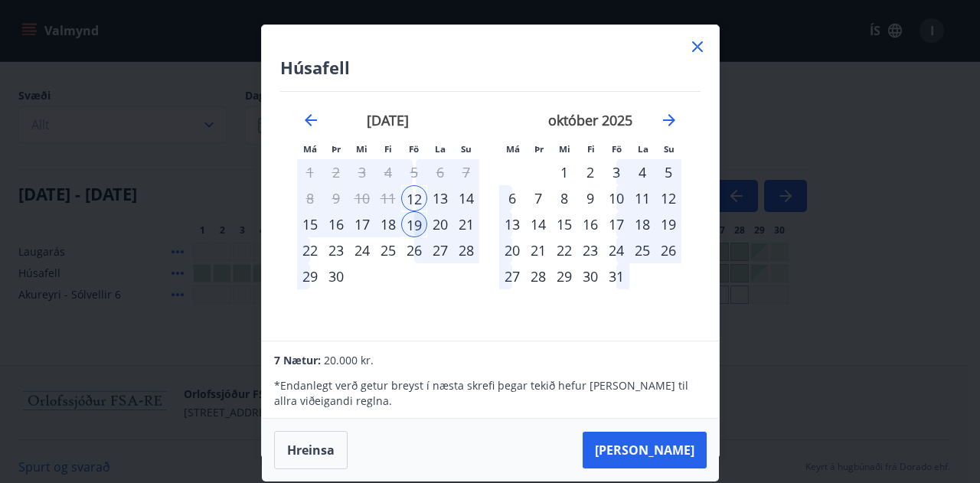 The height and width of the screenshot is (483, 980). Describe the element at coordinates (538, 276) in the screenshot. I see `td: Choose þriðjudagur, 28. október 2025 as your check-in date. It’s available.` at that location.